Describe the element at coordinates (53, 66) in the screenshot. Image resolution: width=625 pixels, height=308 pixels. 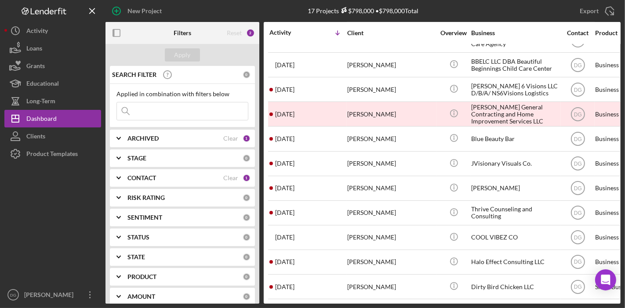
I see `button: Grants` at that location.